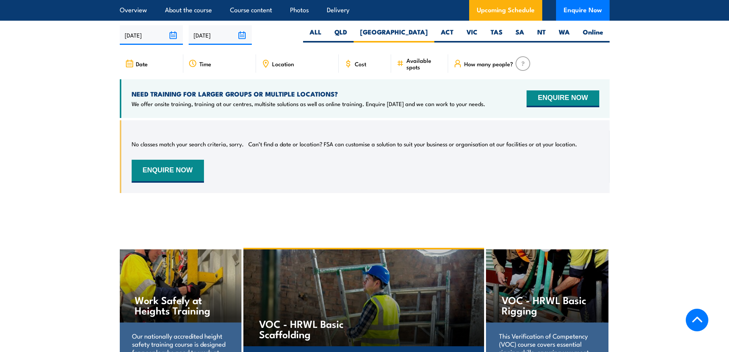 The width and height of the screenshot is (729, 352). What do you see at coordinates (151, 35) in the screenshot?
I see `input: From date` at bounding box center [151, 35].